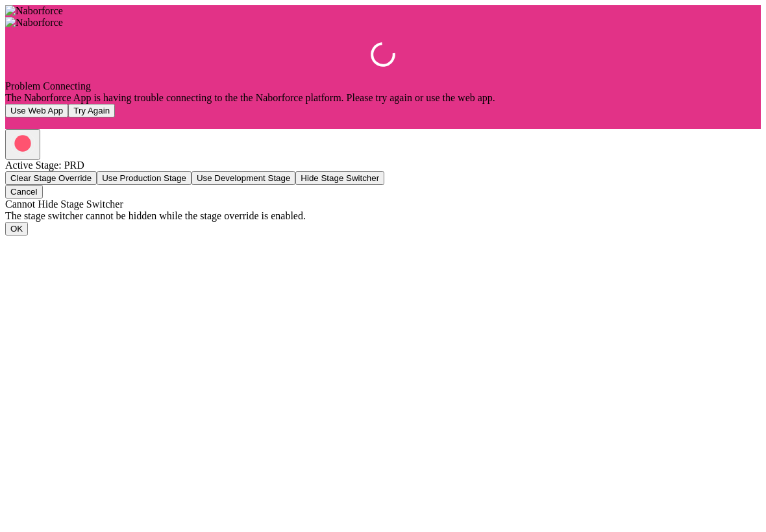 The width and height of the screenshot is (766, 532). I want to click on div: Active Stage: PRD, so click(383, 166).